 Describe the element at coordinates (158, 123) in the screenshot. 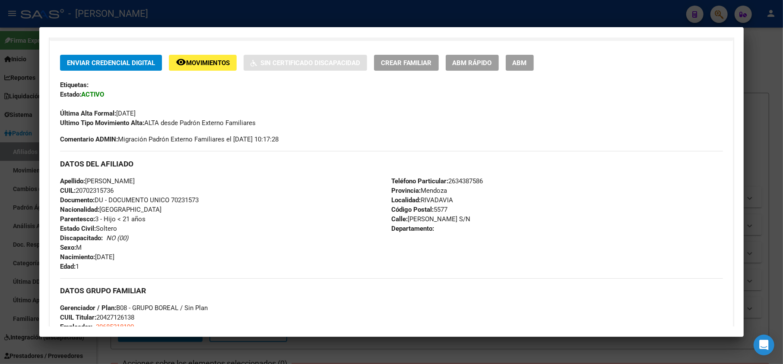

I see `span: ALTA desde Padrón Externo Familiares` at that location.